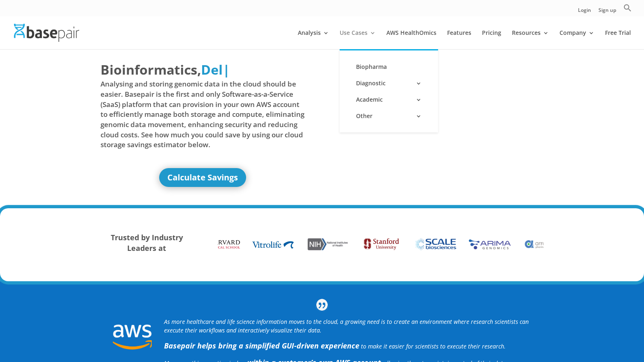 Image resolution: width=644 pixels, height=362 pixels. I want to click on a: AWS HealthOmics, so click(412, 39).